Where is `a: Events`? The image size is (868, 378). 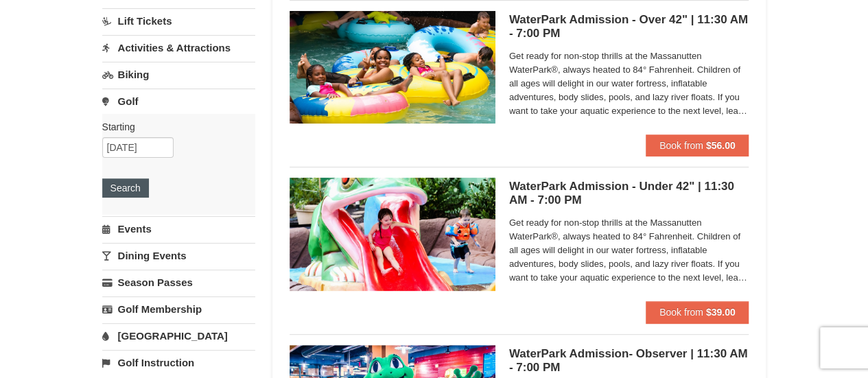
a: Events is located at coordinates (178, 229).